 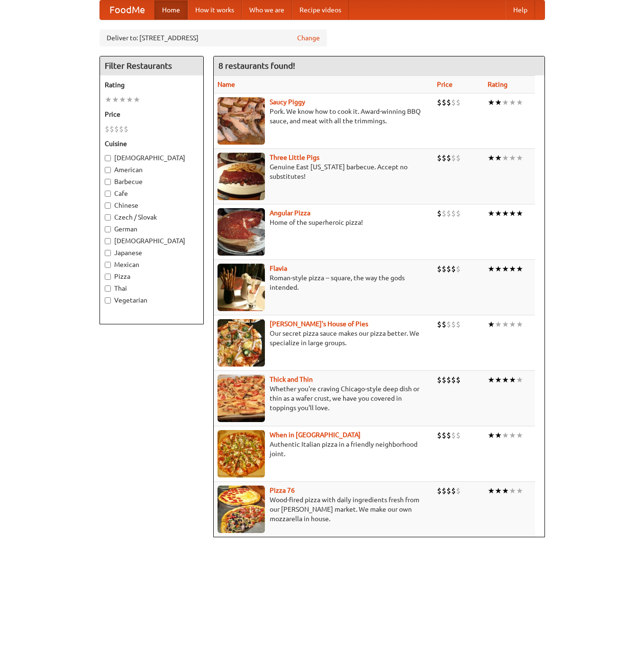 What do you see at coordinates (290, 213) in the screenshot?
I see `b: Angular Pizza` at bounding box center [290, 213].